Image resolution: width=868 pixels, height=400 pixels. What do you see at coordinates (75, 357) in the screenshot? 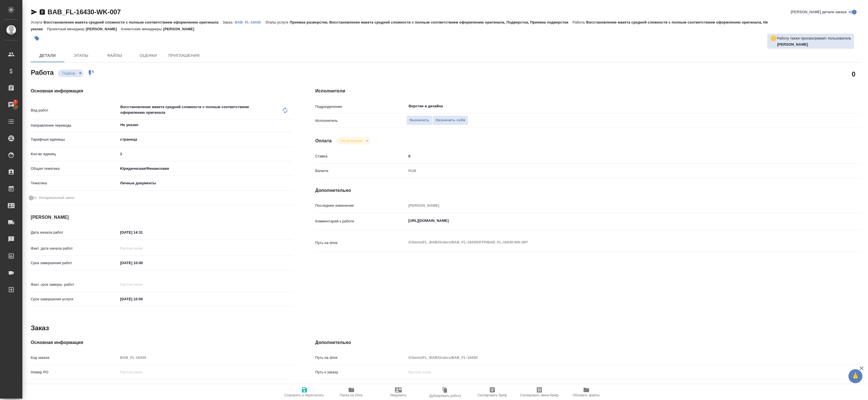
I see `p: Код заказа` at bounding box center [75, 357].